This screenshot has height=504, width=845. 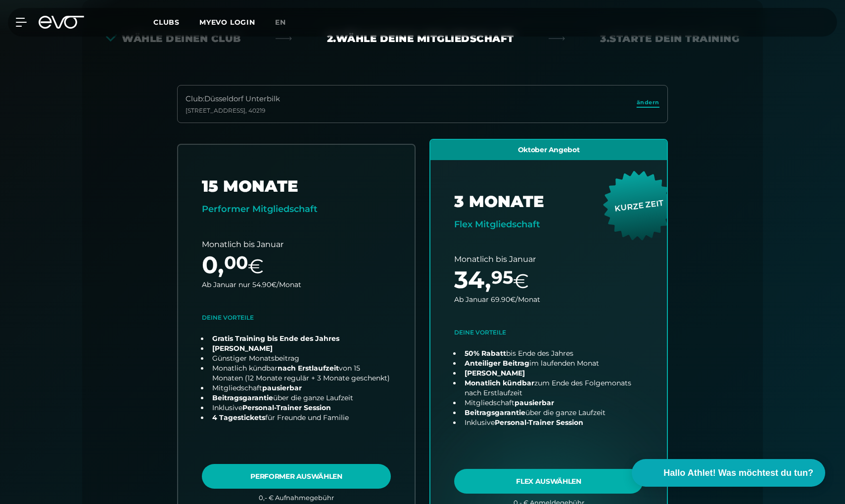 What do you see at coordinates (232, 99) in the screenshot?
I see `div: Club : Düsseldorf Unterbilk` at bounding box center [232, 99].